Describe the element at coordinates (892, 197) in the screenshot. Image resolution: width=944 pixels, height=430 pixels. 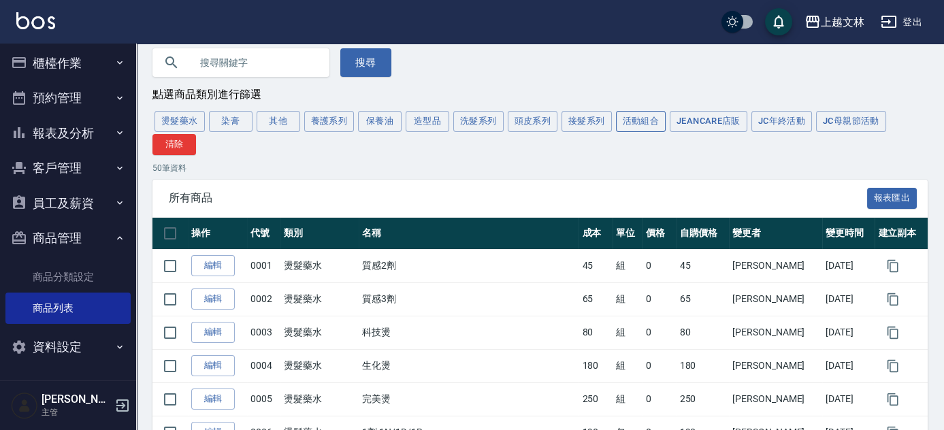
I see `a: 報表匯出` at that location.